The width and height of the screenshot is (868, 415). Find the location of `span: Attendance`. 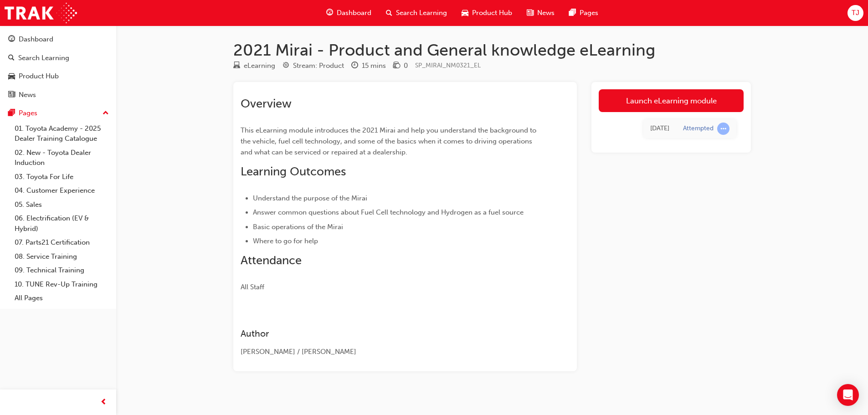

span: Attendance is located at coordinates (271, 260).